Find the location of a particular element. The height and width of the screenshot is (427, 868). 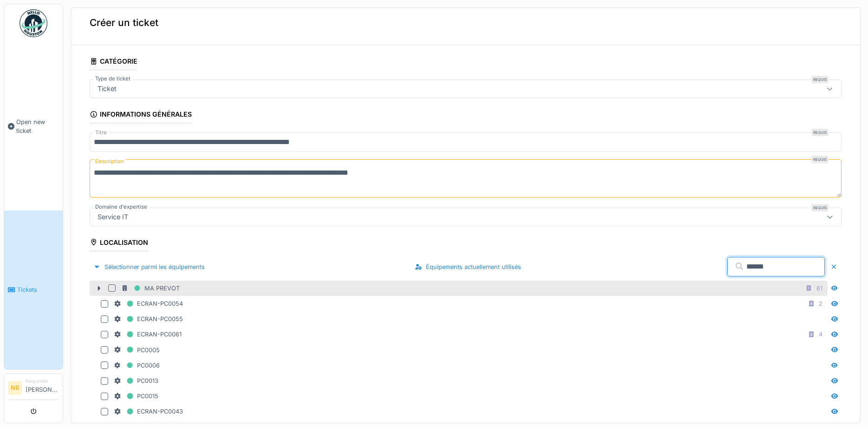

a: Open new ticket is located at coordinates (34, 127).